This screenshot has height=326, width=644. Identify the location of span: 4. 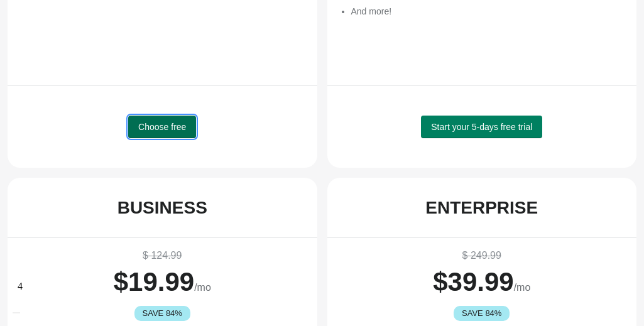
(7, 10).